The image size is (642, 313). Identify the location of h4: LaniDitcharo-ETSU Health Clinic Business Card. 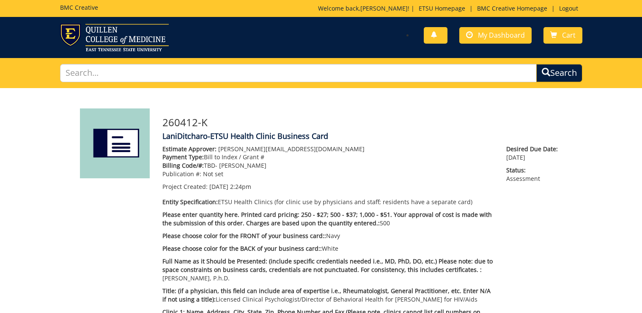
(362, 136).